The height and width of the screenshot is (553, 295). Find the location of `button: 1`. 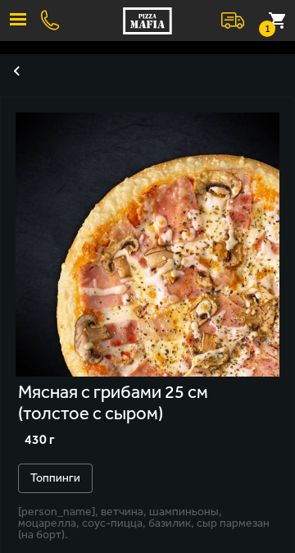

button: 1 is located at coordinates (277, 21).